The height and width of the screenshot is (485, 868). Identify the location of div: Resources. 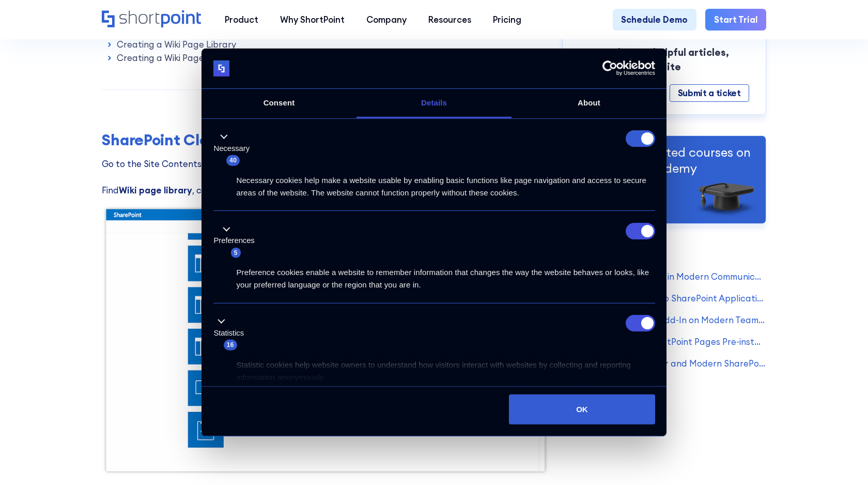
(449, 19).